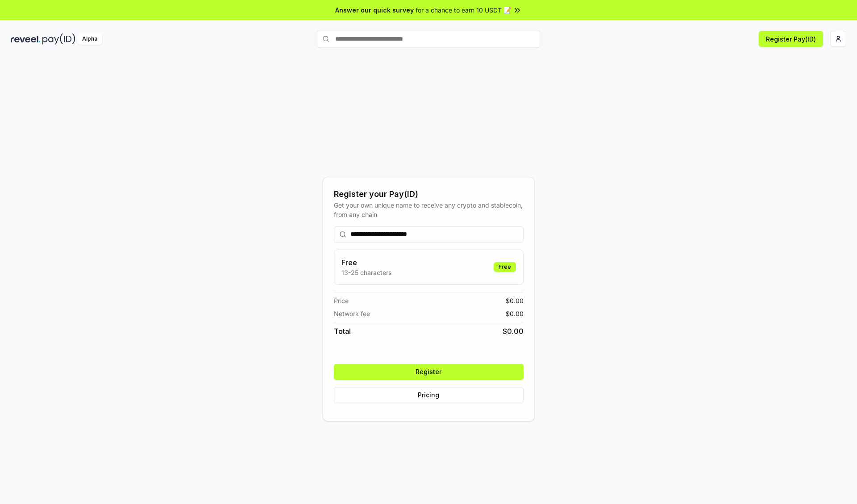  What do you see at coordinates (463, 10) in the screenshot?
I see `span: for a chance to earn 10 USDT 📝` at bounding box center [463, 10].